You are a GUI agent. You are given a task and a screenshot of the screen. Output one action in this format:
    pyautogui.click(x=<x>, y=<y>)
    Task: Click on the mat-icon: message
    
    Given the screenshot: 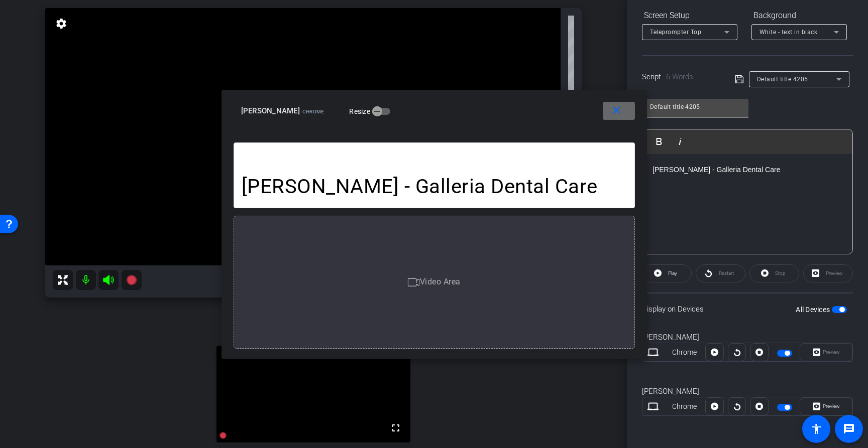 What is the action you would take?
    pyautogui.click(x=849, y=429)
    